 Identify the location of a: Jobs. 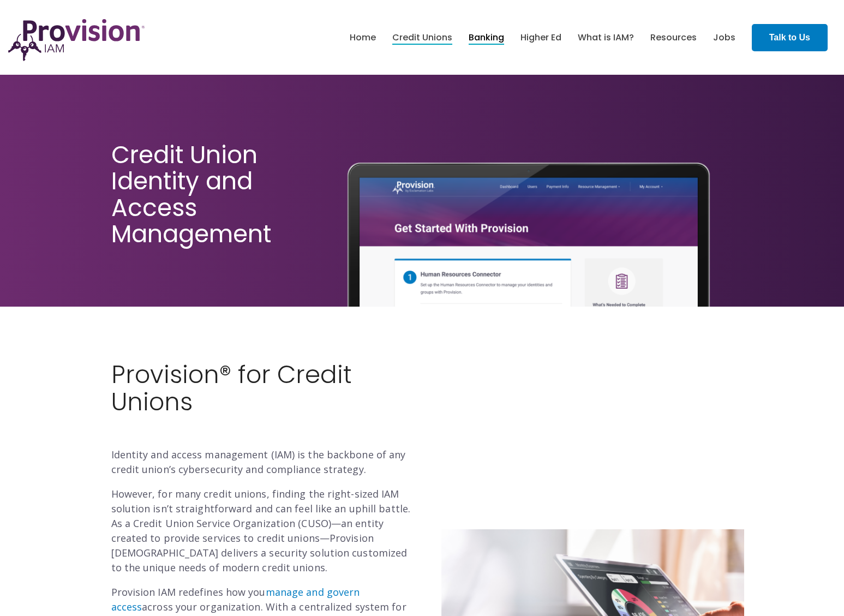
(723, 37).